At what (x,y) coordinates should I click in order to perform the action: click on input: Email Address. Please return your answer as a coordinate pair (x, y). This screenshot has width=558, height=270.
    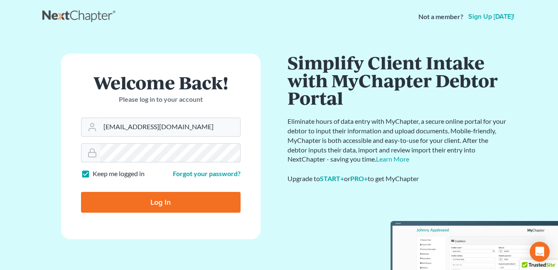
    Looking at the image, I should click on (170, 127).